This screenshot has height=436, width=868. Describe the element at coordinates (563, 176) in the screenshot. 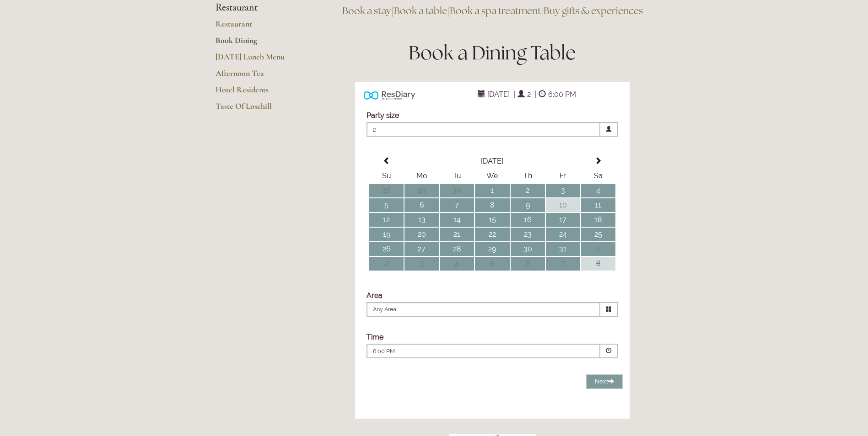

I see `th: Fr` at that location.